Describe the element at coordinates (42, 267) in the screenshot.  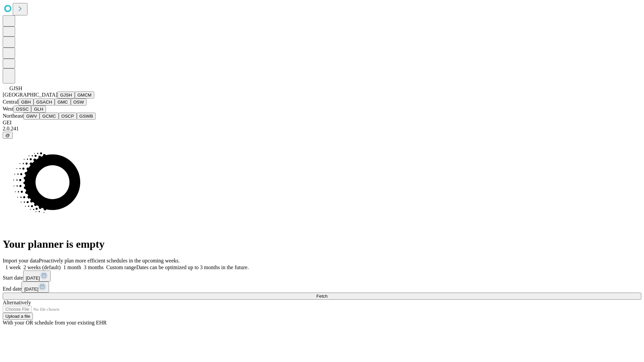
I see `span: 2 weeks (default)` at that location.